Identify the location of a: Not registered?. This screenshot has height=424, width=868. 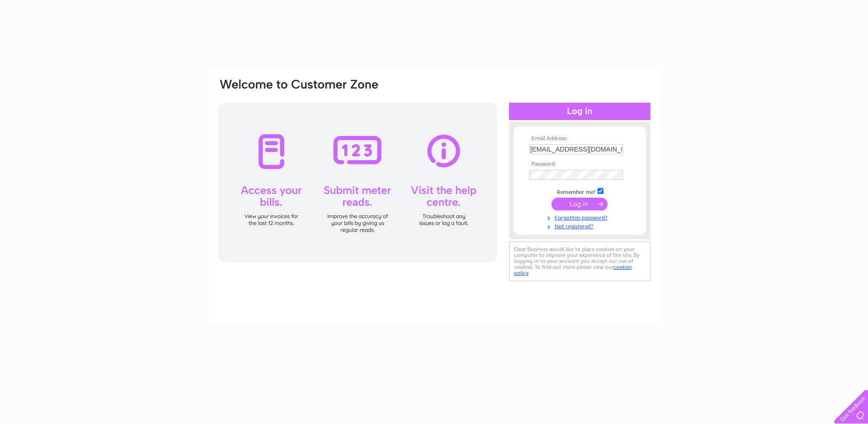
(581, 225).